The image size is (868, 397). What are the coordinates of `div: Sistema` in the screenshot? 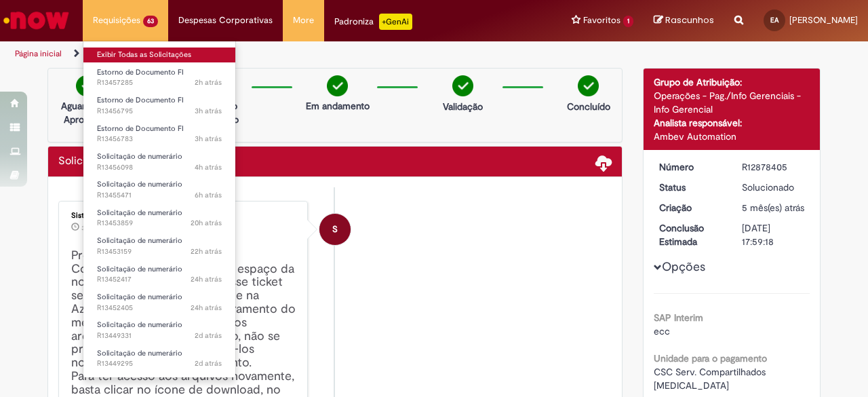 It's located at (184, 216).